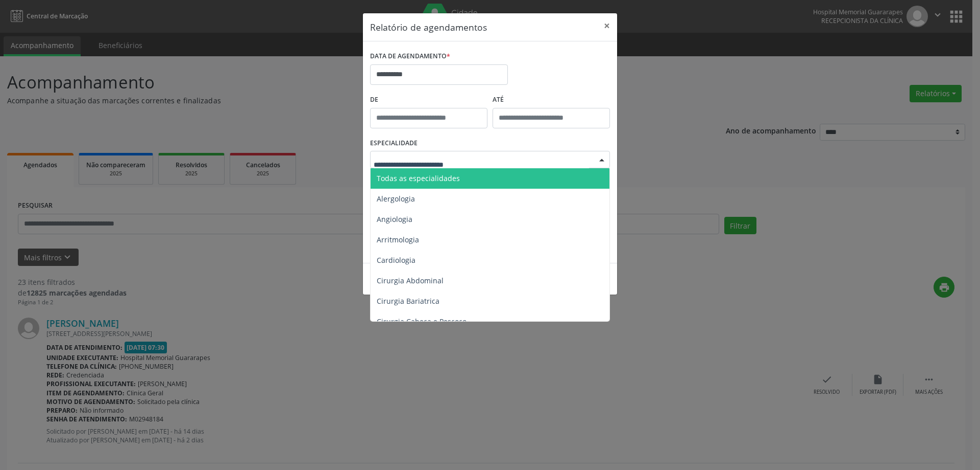 This screenshot has width=980, height=470. Describe the element at coordinates (429, 100) in the screenshot. I see `label: De` at that location.